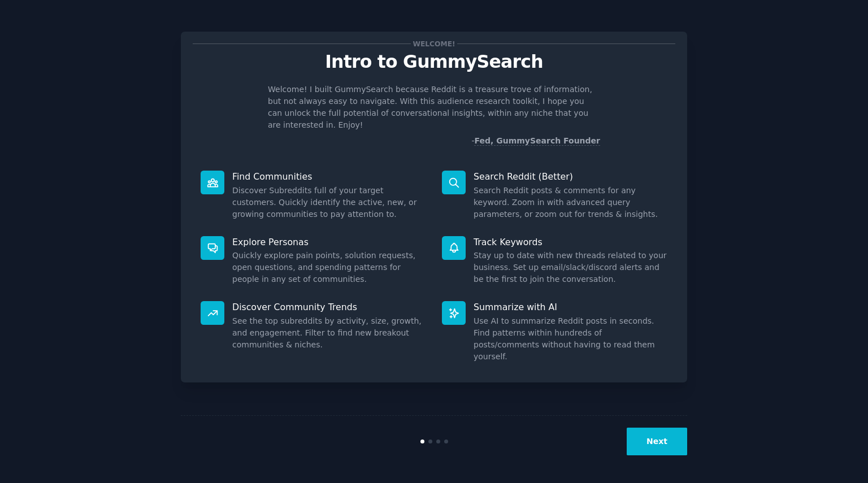 Image resolution: width=868 pixels, height=483 pixels. What do you see at coordinates (570, 339) in the screenshot?
I see `dd: Use AI to summarize Reddit posts in seconds. Find patterns within hundreds of posts/comments with...` at bounding box center [570, 339].